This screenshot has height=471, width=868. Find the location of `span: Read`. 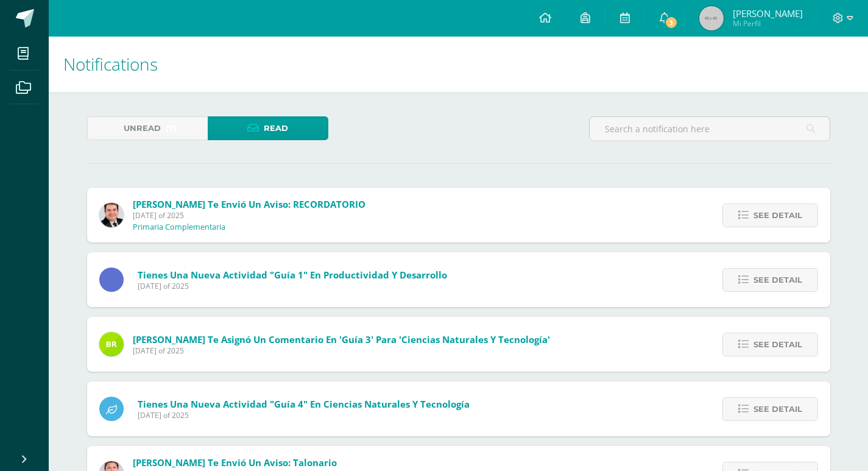

span: Read is located at coordinates (276, 128).